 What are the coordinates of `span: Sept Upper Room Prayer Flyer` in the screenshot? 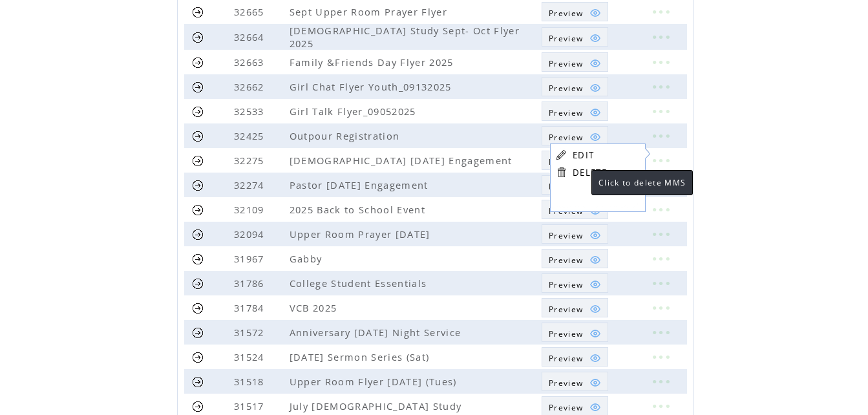 It's located at (370, 12).